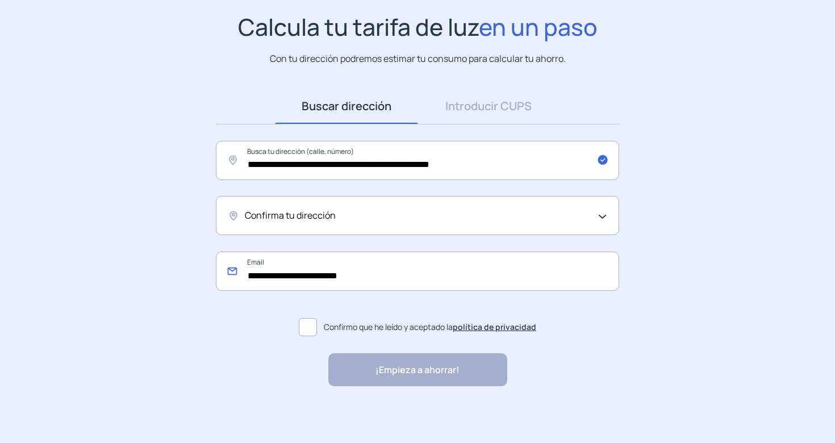 This screenshot has width=835, height=443. Describe the element at coordinates (347, 106) in the screenshot. I see `a: Buscar dirección` at that location.